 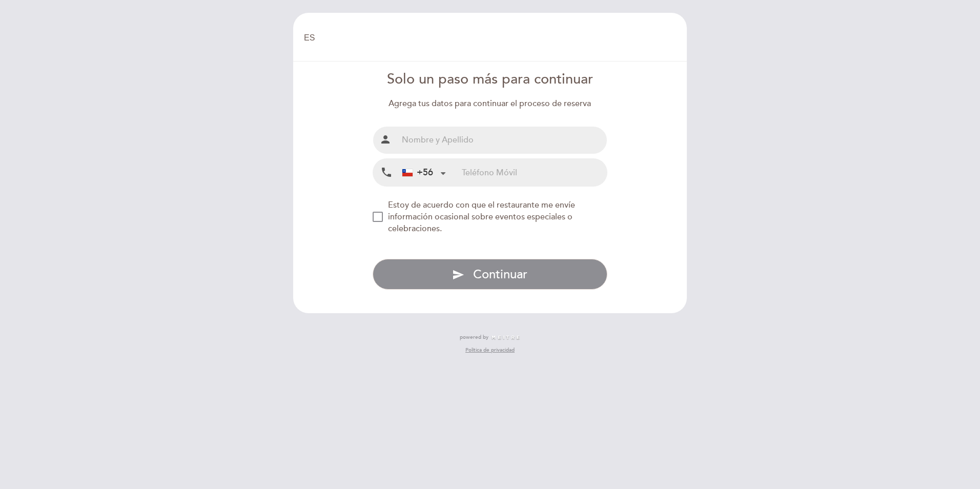 What do you see at coordinates (458, 275) in the screenshot?
I see `i: send` at bounding box center [458, 275].